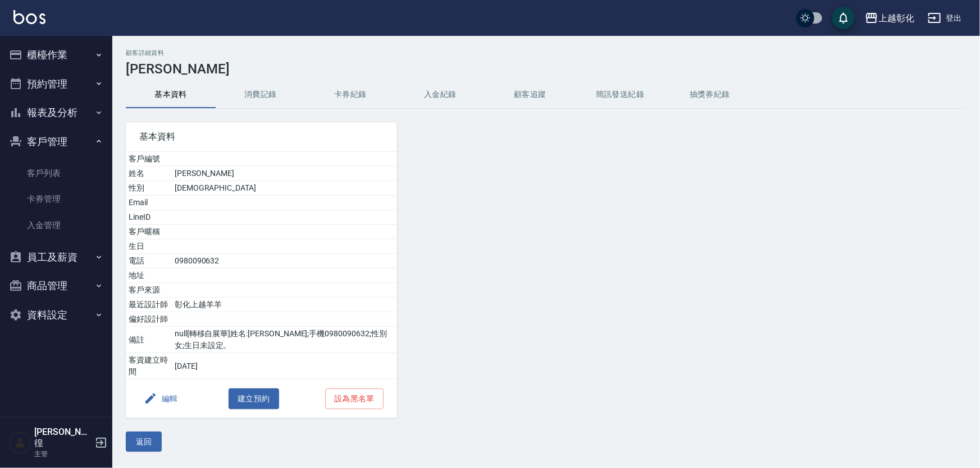  I want to click on button: 編輯, so click(160, 399).